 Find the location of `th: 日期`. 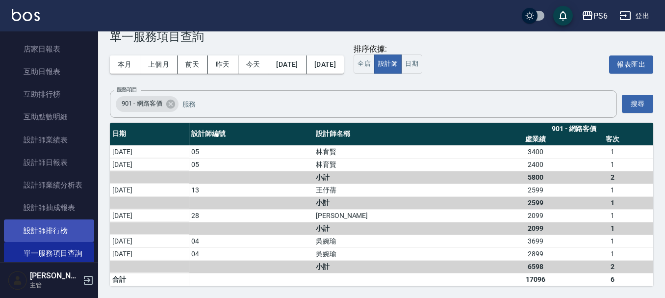

th: 日期 is located at coordinates (149, 134).